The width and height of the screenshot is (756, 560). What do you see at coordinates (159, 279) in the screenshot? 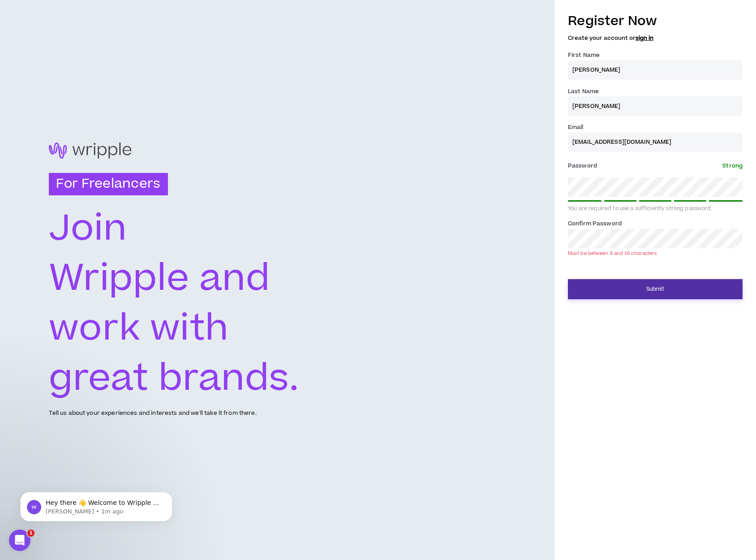
I see `text: Wripple and` at bounding box center [159, 279].